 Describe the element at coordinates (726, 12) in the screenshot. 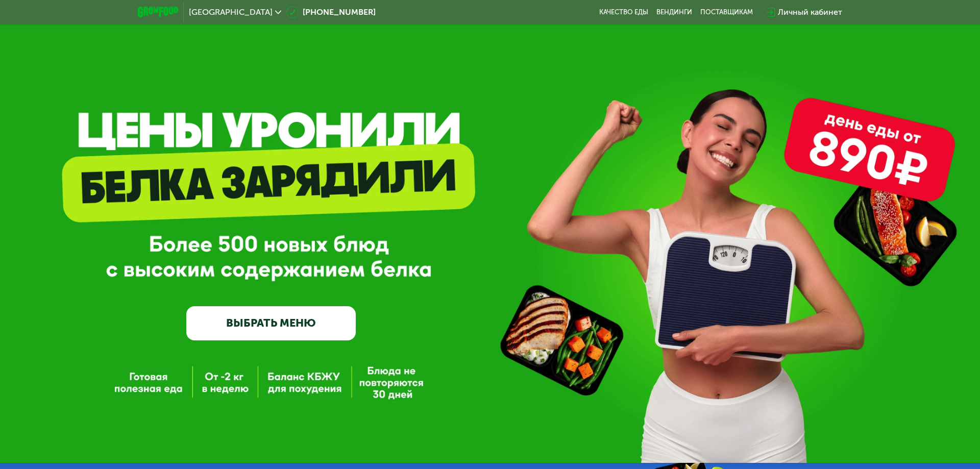

I see `div: поставщикам` at that location.